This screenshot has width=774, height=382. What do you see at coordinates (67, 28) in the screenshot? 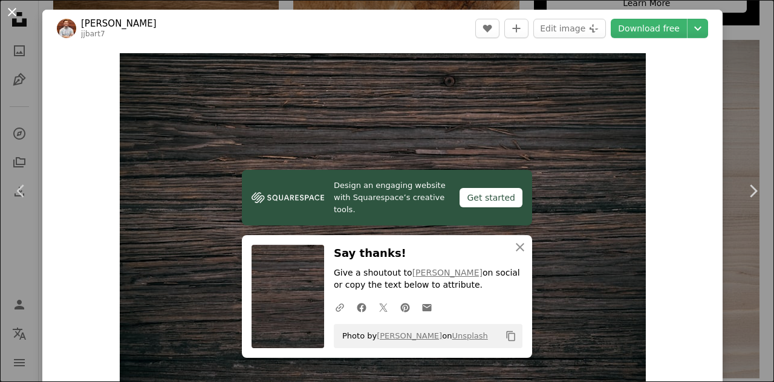
I see `a: Go to Joshua Bartell's profile` at bounding box center [67, 28].